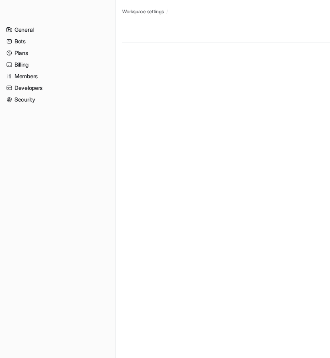 The width and height of the screenshot is (330, 358). What do you see at coordinates (143, 12) in the screenshot?
I see `span: Workspace settings` at bounding box center [143, 12].